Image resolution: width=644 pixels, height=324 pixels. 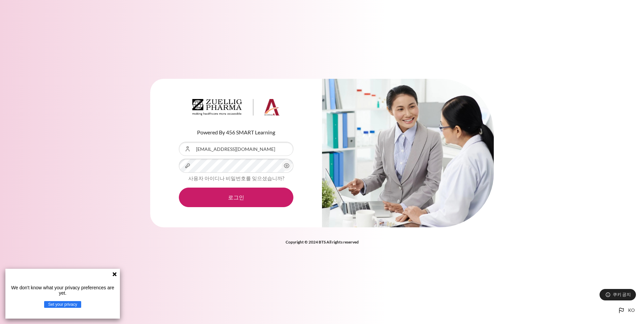 What do you see at coordinates (236, 109) in the screenshot?
I see `a: Architeck` at bounding box center [236, 109].